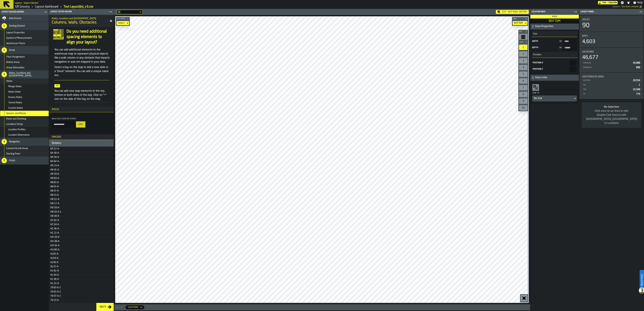 Image resolution: width=644 pixels, height=311 pixels. Describe the element at coordinates (555, 48) in the screenshot. I see `label: input-value-Depth` at that location.